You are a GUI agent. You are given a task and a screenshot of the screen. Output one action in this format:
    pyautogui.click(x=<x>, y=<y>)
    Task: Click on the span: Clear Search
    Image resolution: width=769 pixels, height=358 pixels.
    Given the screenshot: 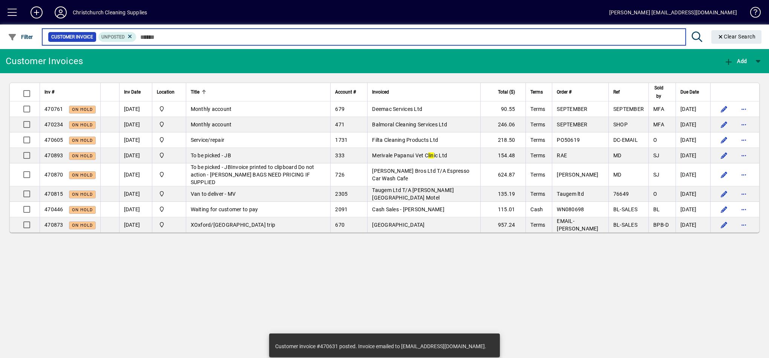 What is the action you would take?
    pyautogui.click(x=737, y=37)
    